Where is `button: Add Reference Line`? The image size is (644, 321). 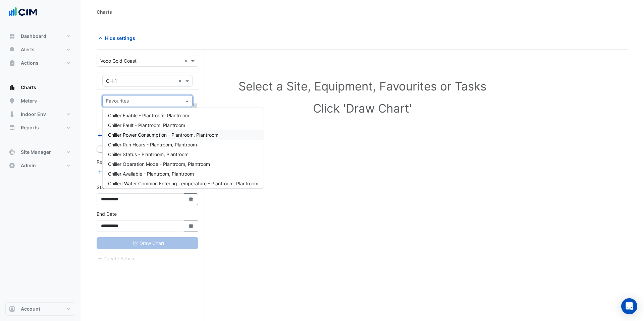
button: Add Reference Line is located at coordinates (121, 172).